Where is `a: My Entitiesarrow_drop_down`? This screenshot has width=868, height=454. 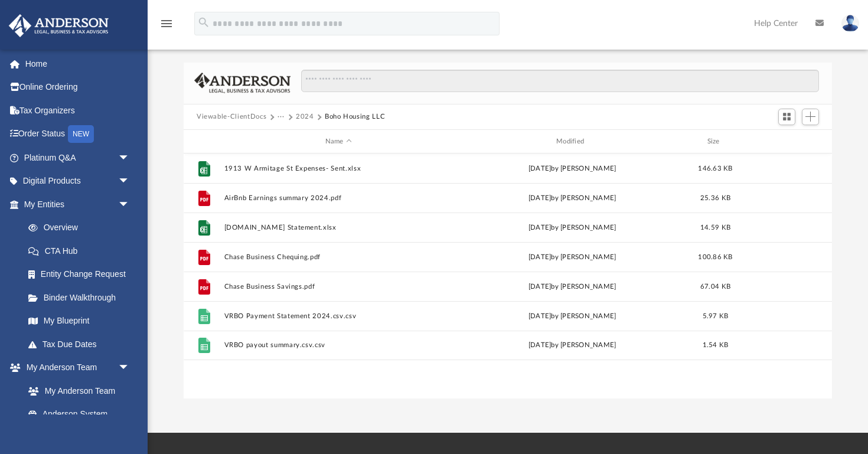
a: My Entitiesarrow_drop_down is located at coordinates (78, 204).